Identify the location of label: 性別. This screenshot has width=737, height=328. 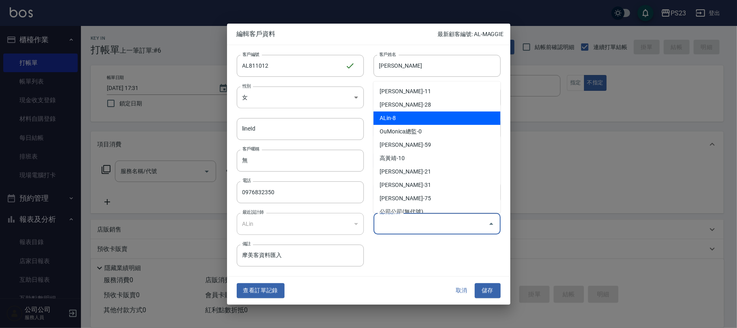
(247, 85).